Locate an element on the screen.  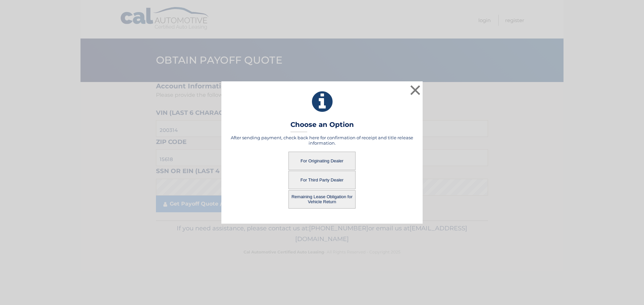
button: Remaining Lease Obligation for Vehicle Return is located at coordinates (322, 199).